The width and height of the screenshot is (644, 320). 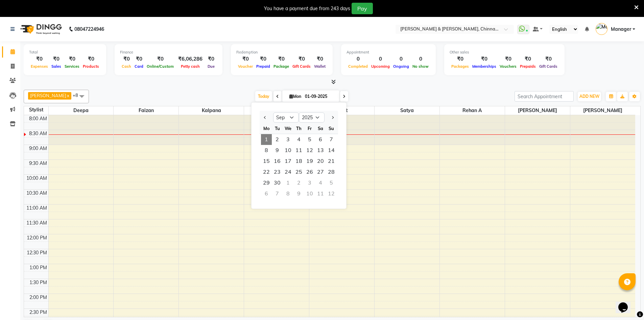 What do you see at coordinates (78, 95) in the screenshot?
I see `span: +8` at bounding box center [78, 95].